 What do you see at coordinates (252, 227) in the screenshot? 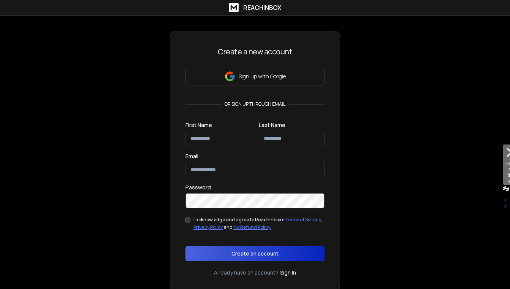
I see `span: No Refund Policy.` at bounding box center [252, 227].